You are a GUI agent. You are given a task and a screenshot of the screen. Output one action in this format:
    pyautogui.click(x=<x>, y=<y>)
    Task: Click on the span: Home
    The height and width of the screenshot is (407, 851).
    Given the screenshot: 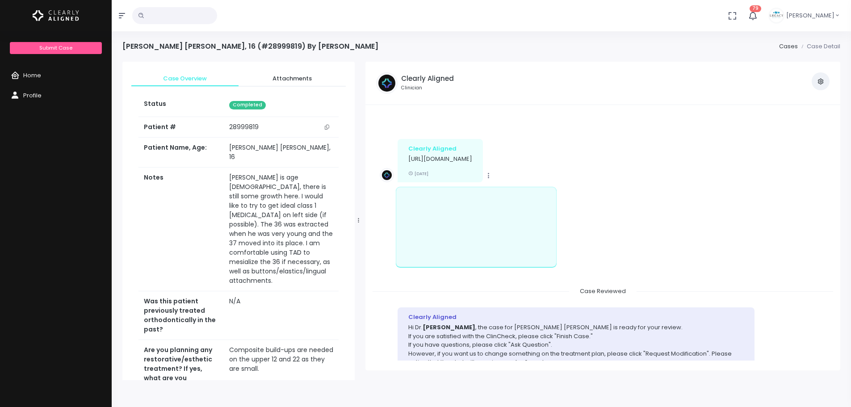 What is the action you would take?
    pyautogui.click(x=32, y=75)
    